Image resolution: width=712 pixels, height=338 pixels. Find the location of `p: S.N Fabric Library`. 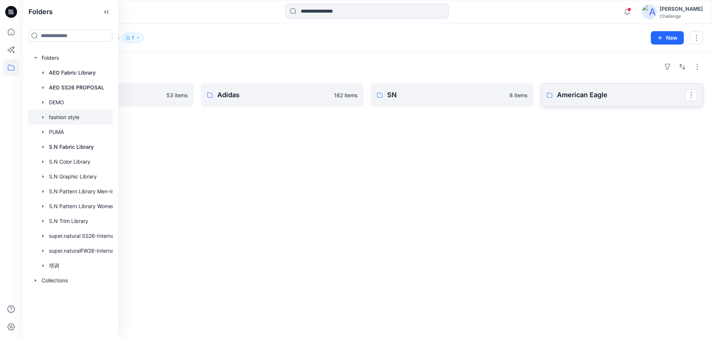

p: S.N Fabric Library is located at coordinates (71, 147).